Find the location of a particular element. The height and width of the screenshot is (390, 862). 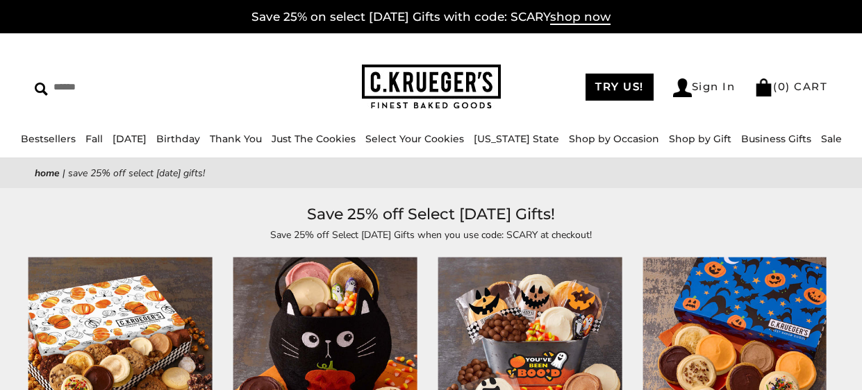

a: Business Gifts is located at coordinates (776, 139).